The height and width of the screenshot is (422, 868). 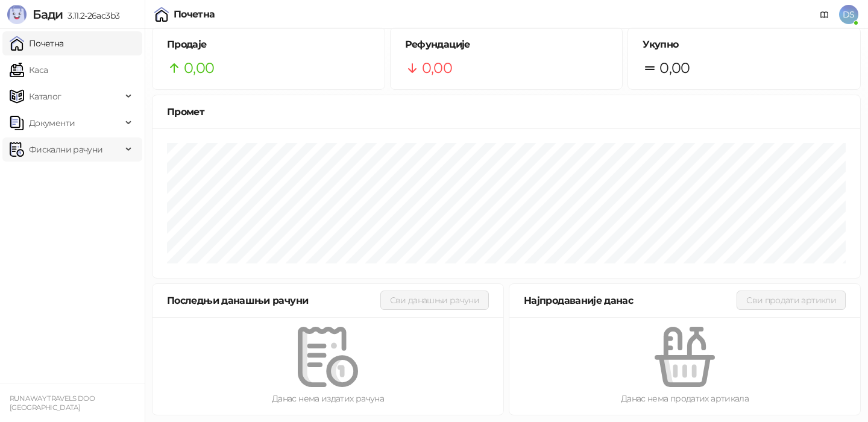 What do you see at coordinates (37, 43) in the screenshot?
I see `a: Почетна` at bounding box center [37, 43].